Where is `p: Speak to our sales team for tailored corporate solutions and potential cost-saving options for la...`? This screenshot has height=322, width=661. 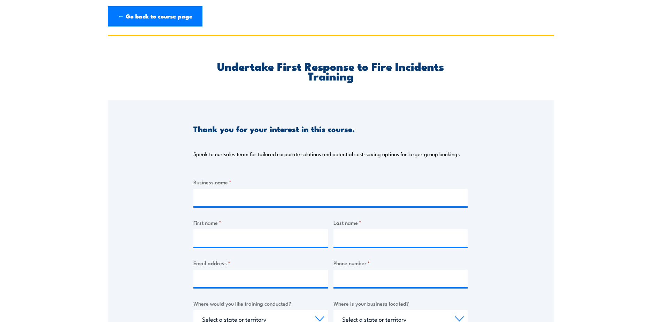 p: Speak to our sales team for tailored corporate solutions and potential cost-saving options for la... is located at coordinates (327, 154).